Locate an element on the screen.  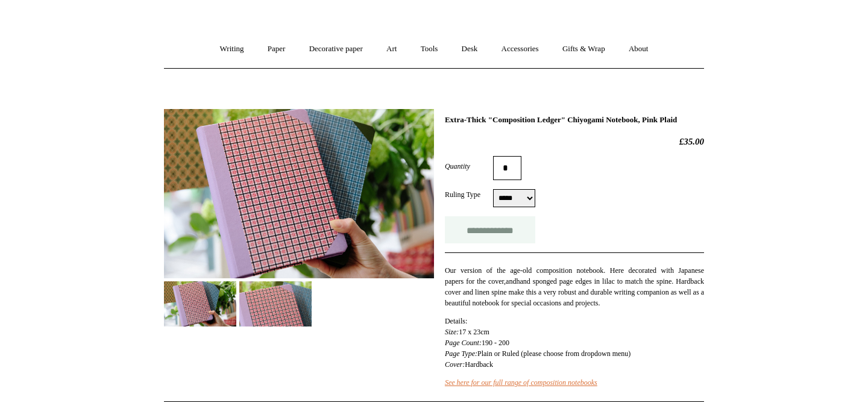
p: Details: Plain or Ruled (please choose from dropdown menu) is located at coordinates (574, 342).